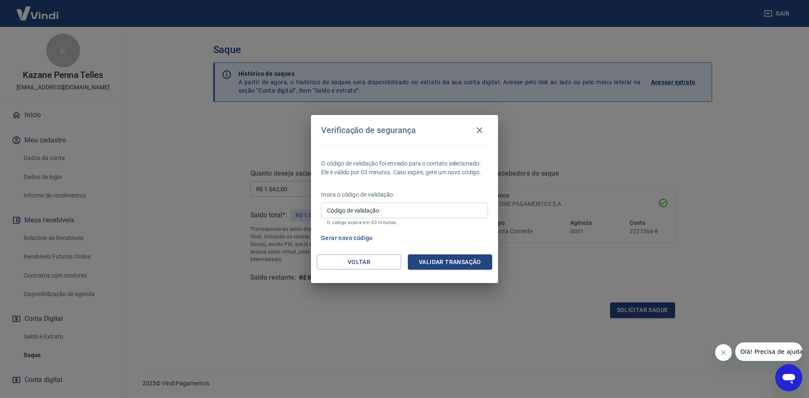  Describe the element at coordinates (368, 130) in the screenshot. I see `h4: Verificação de segurança` at that location.